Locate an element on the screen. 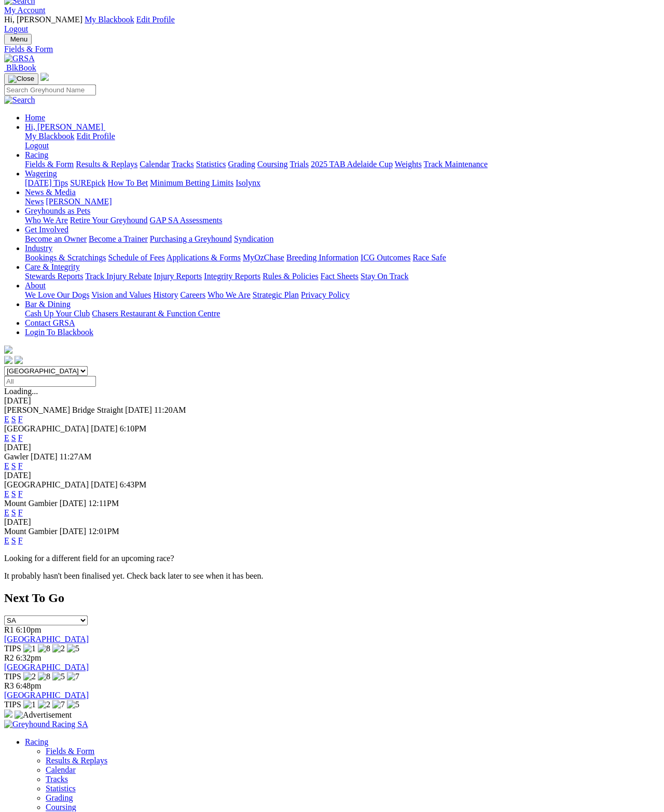 The width and height of the screenshot is (664, 812). a: About is located at coordinates (35, 285).